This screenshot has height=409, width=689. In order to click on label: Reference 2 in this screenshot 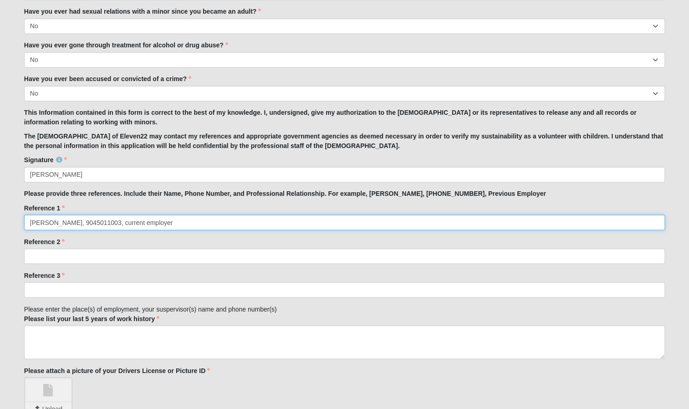, I will do `click(44, 242)`.